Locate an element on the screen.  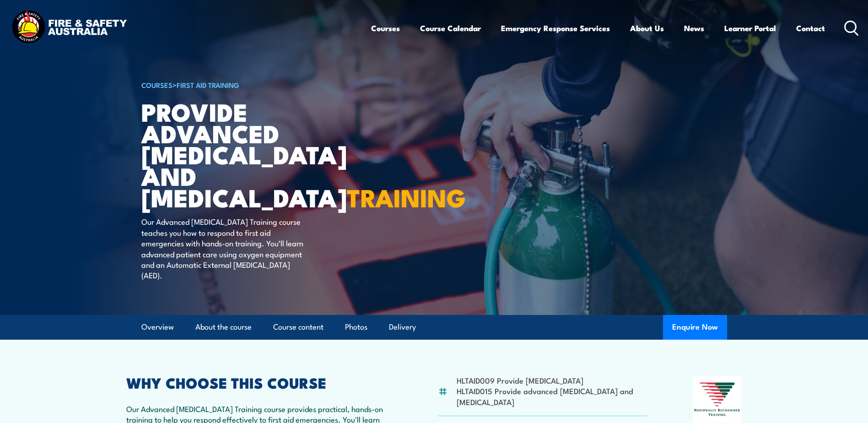
a: Courses is located at coordinates (386, 28).